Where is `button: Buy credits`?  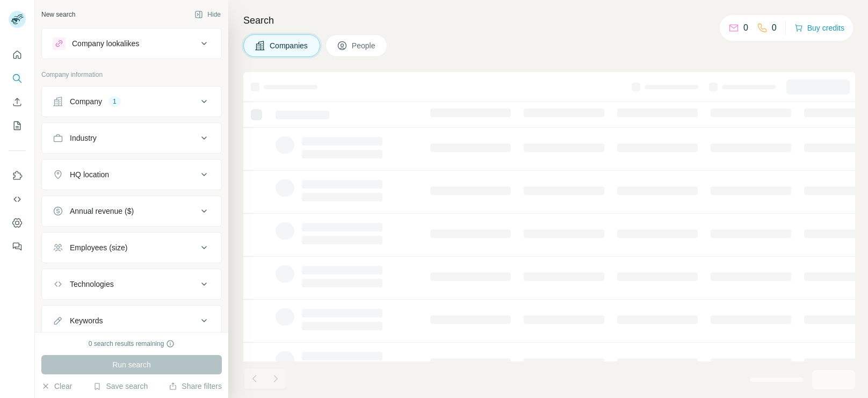
button: Buy credits is located at coordinates (820, 28).